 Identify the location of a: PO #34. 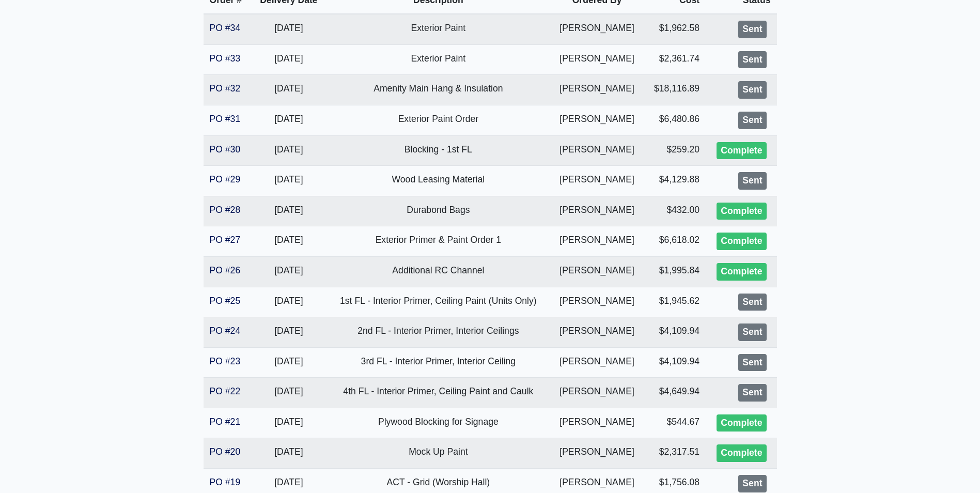
(225, 28).